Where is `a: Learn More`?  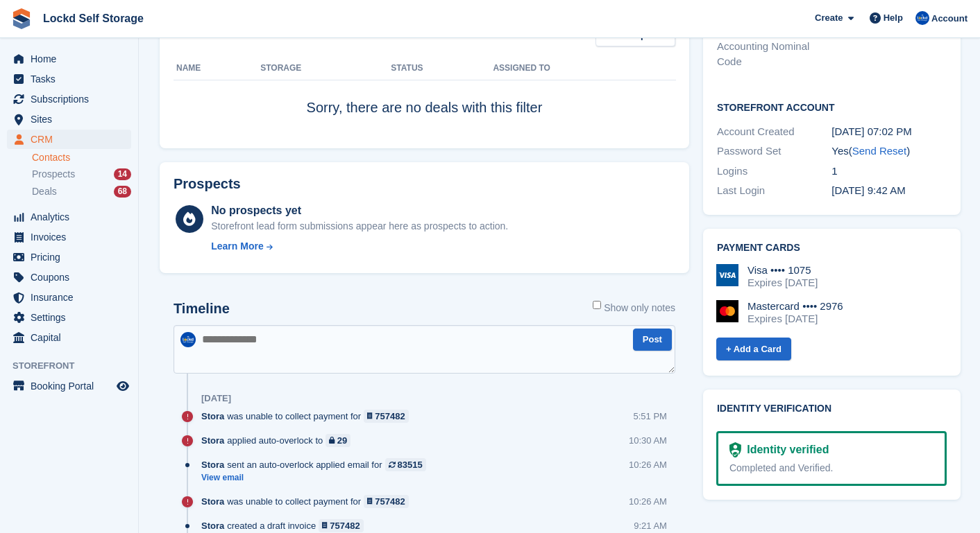 a: Learn More is located at coordinates (360, 246).